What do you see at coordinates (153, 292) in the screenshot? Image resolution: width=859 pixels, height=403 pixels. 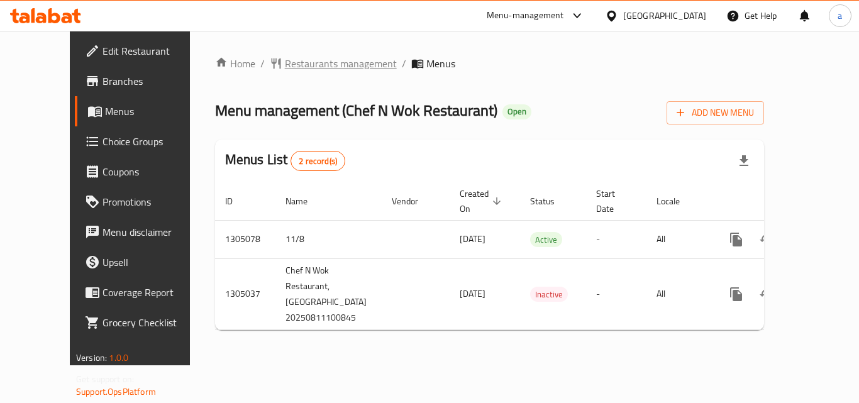 I see `span: Coverage Report` at bounding box center [153, 292].